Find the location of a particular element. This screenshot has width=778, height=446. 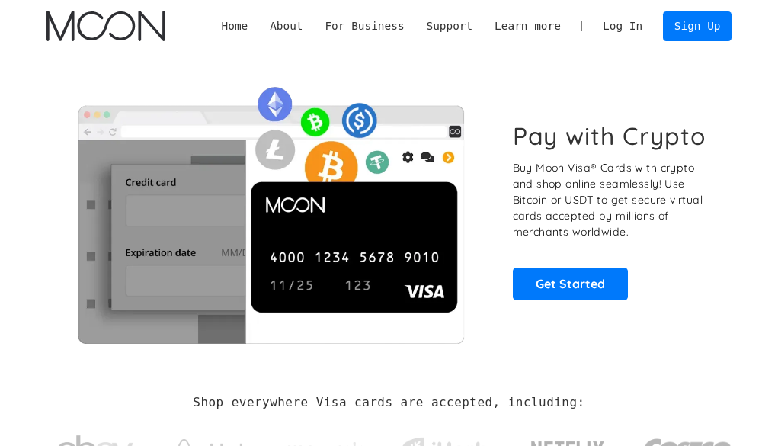

img: Moon Cards let you spend your crypto anywhere Visa is accepted. is located at coordinates (271, 210).